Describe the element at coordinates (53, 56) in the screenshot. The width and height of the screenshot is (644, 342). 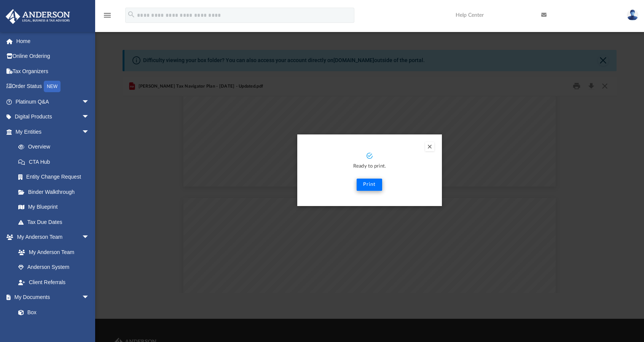
I see `a: Online Ordering` at that location.